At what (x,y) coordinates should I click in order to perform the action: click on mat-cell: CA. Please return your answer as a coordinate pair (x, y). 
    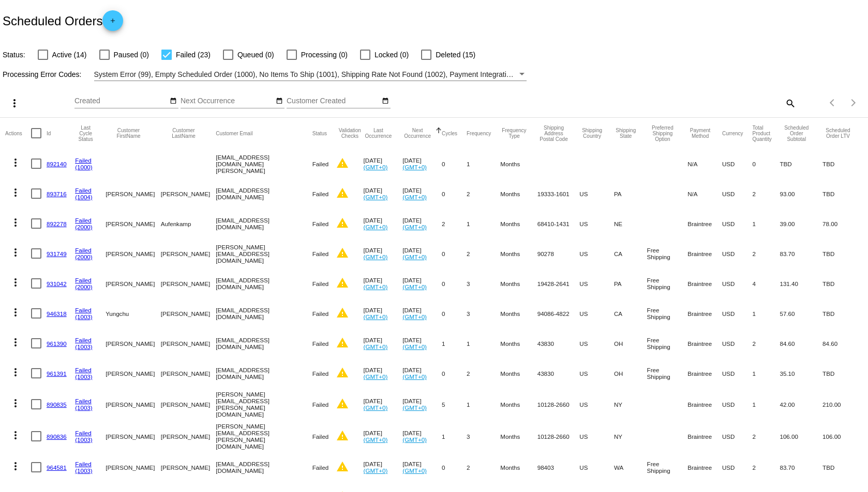
    Looking at the image, I should click on (631, 314).